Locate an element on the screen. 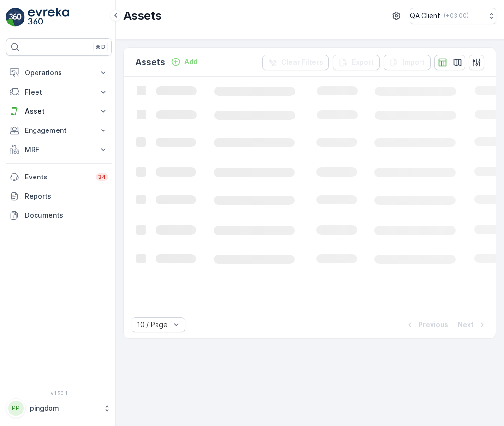 Image resolution: width=504 pixels, height=426 pixels. p: Export is located at coordinates (363, 62).